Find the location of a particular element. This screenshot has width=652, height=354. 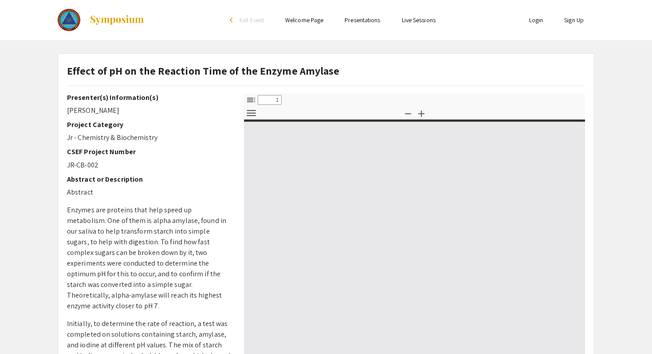

h2: Project Category is located at coordinates (149, 124).